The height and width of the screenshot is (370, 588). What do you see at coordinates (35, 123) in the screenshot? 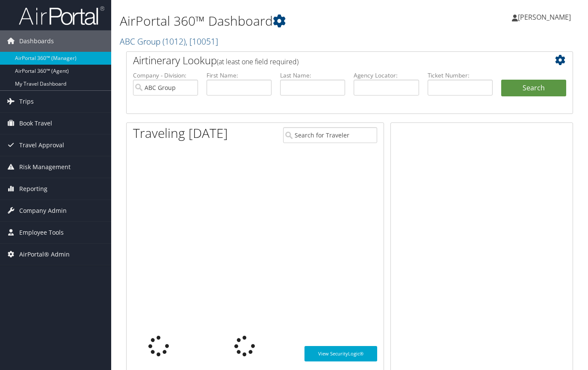
I see `span: Book Travel` at bounding box center [35, 123].